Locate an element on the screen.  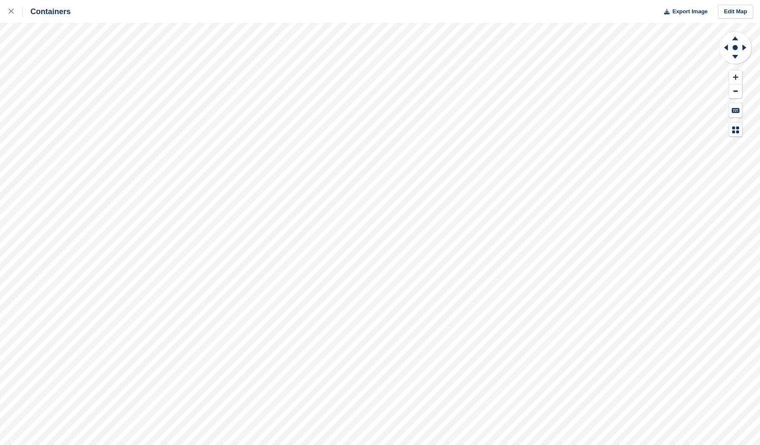
a: Edit Map is located at coordinates (736, 12).